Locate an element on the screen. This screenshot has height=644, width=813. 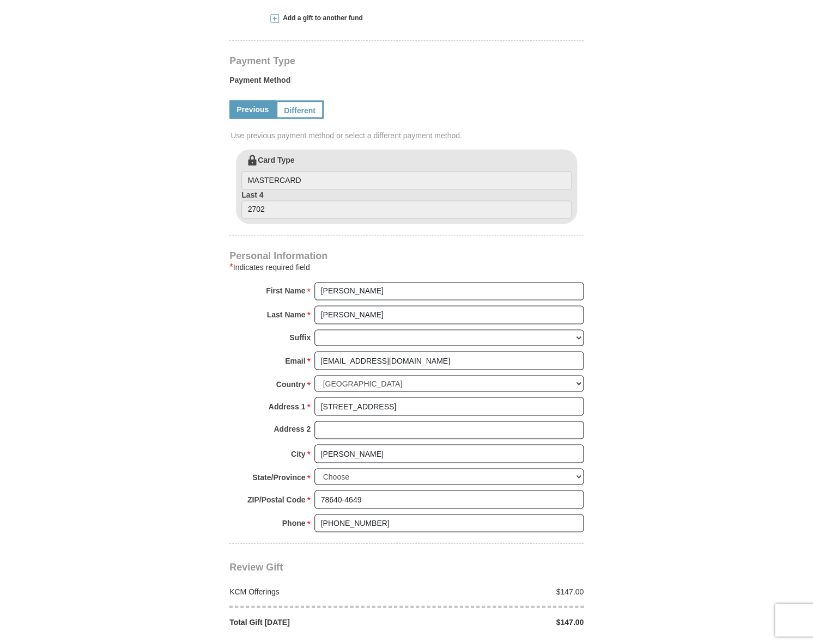
div: KCM Offerings is located at coordinates (315, 591).